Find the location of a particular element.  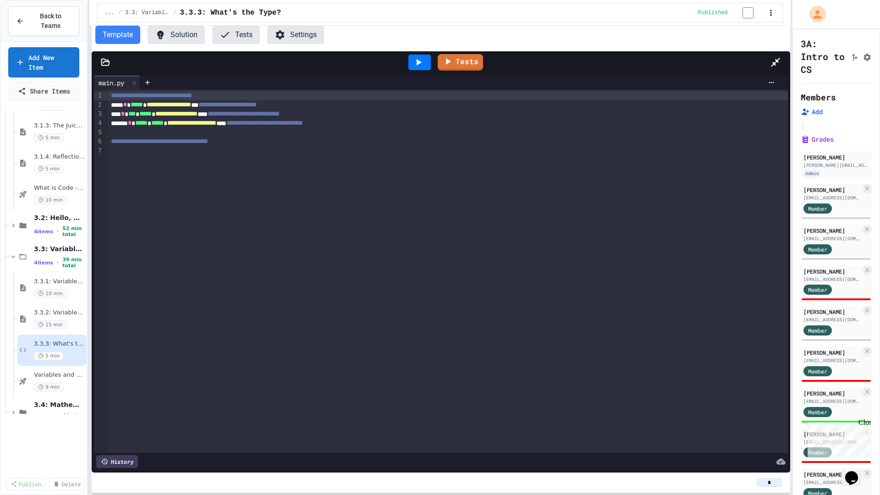

div: Chat with us now!Close is located at coordinates (33, 31).